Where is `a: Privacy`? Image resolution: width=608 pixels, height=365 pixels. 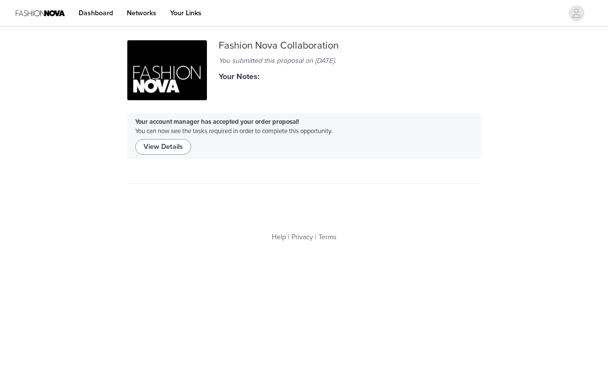
a: Privacy is located at coordinates (302, 237).